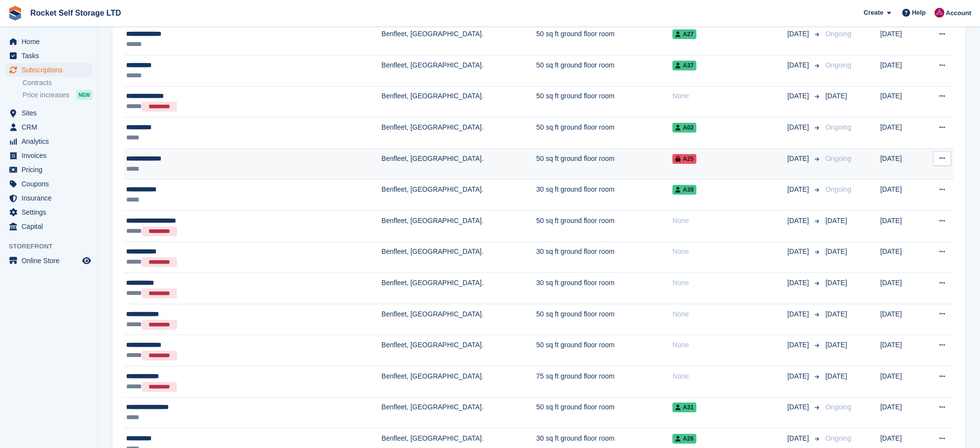 The width and height of the screenshot is (980, 448). Describe the element at coordinates (51, 70) in the screenshot. I see `span: Subscriptions` at that location.